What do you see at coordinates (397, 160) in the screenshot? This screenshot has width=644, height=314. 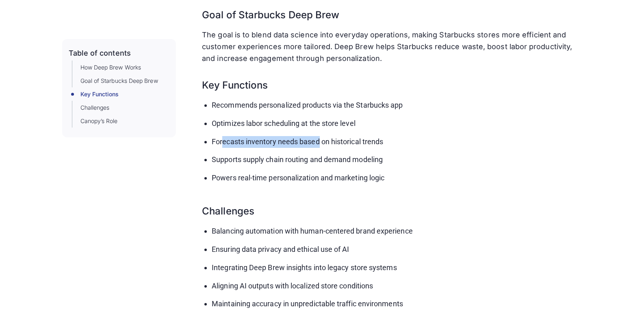 I see `li: Supports supply chain routing and demand modeling` at bounding box center [397, 160].